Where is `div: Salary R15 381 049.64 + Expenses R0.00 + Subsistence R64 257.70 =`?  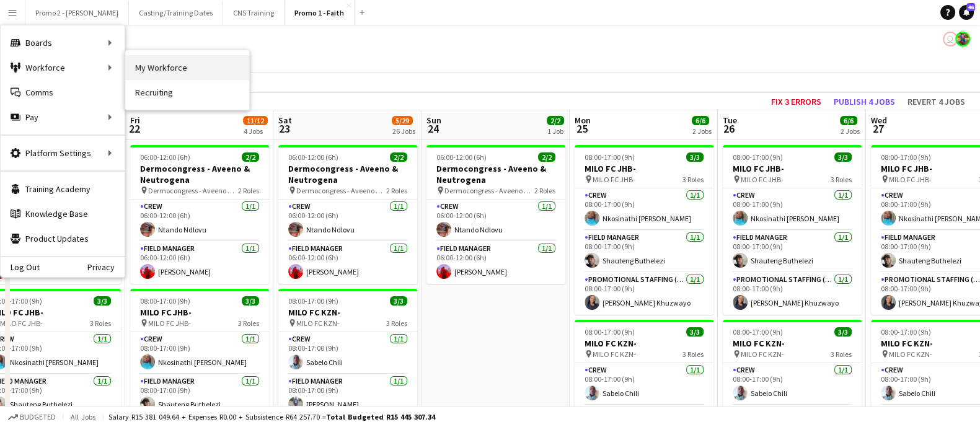
div: Salary R15 381 049.64 + Expenses R0.00 + Subsistence R64 257.70 = is located at coordinates (272, 417).